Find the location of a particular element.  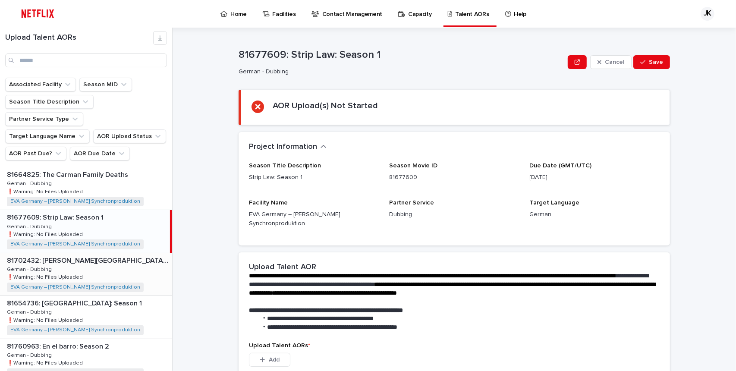

span: Partner Service is located at coordinates (411, 203).